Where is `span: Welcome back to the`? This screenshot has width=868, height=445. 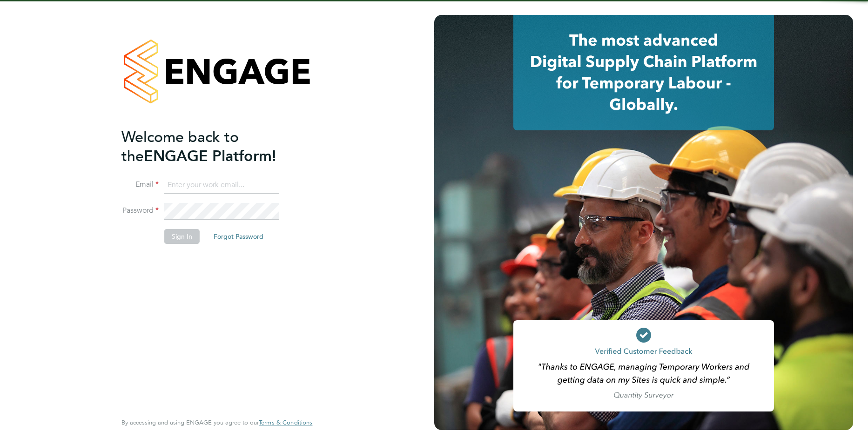 span: Welcome back to the is located at coordinates (180, 147).